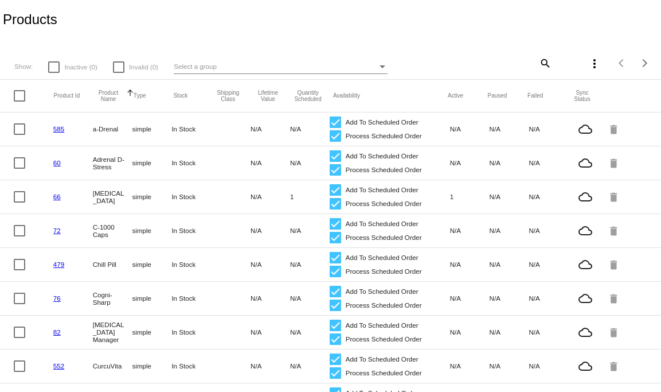 The image size is (661, 392). What do you see at coordinates (112, 163) in the screenshot?
I see `mat-cell: Adrenal D-Stress` at bounding box center [112, 163].